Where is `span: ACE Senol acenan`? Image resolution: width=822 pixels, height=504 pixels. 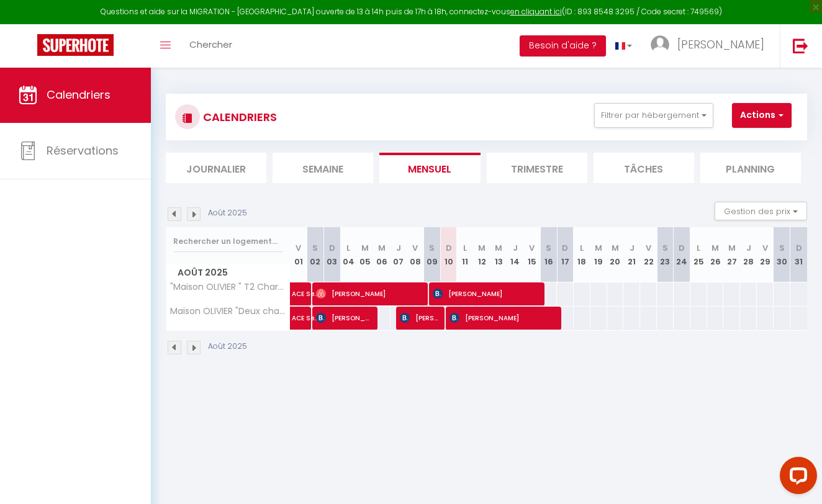 span: ACE Senol acenan is located at coordinates (306, 287).